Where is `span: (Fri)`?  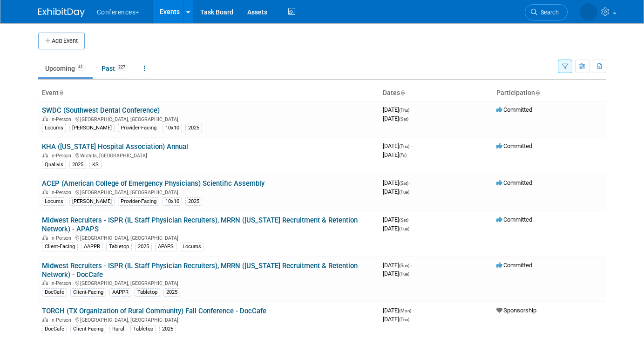
span: (Fri) is located at coordinates (403, 155).